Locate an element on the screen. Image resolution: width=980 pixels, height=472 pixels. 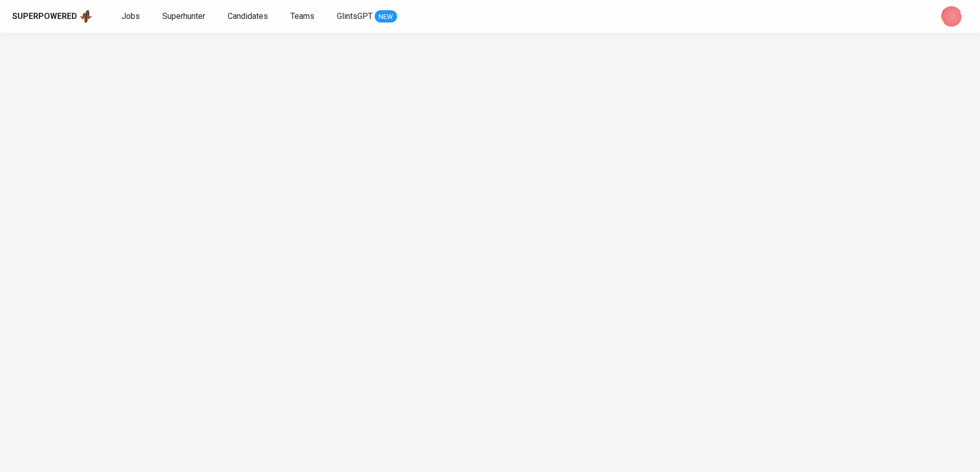
img: app logo is located at coordinates (86, 16).